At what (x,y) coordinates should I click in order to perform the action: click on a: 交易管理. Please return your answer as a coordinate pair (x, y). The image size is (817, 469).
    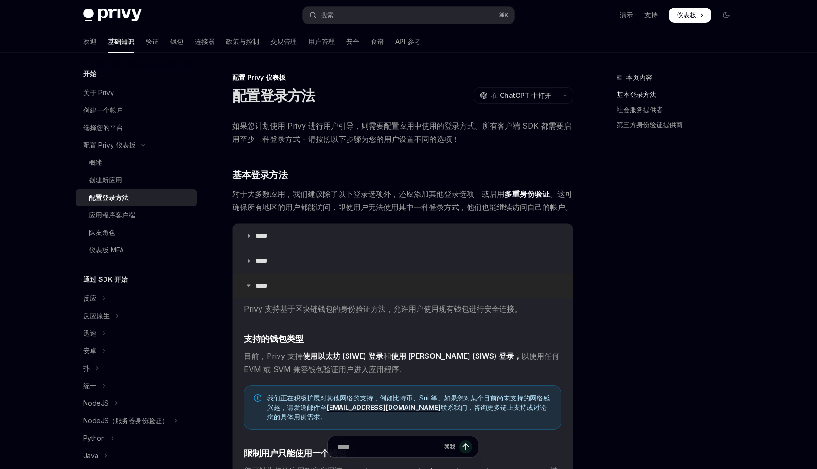
    Looking at the image, I should click on (284, 42).